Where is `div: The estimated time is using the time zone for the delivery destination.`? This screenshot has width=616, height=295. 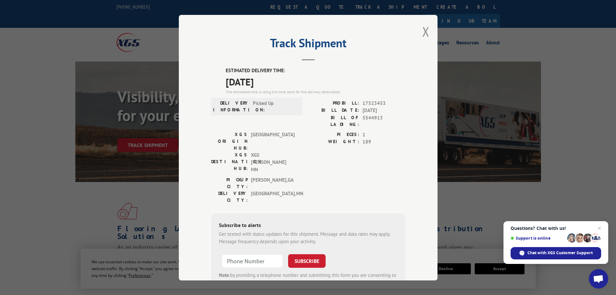
div: The estimated time is using the time zone for the delivery destination. is located at coordinates (315, 92).